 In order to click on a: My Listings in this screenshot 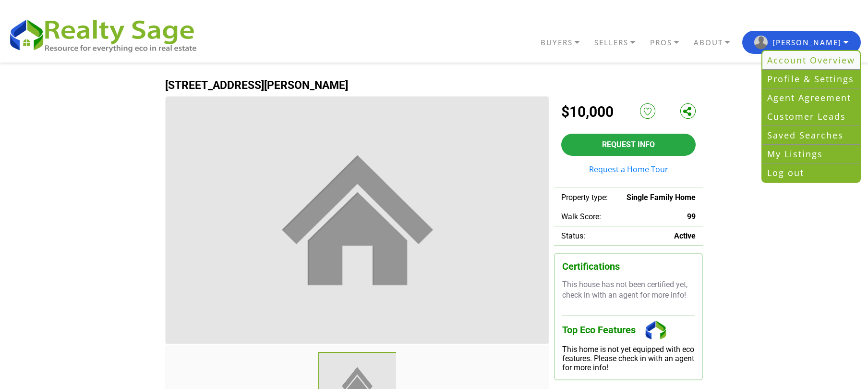, I will do `click(811, 154)`.